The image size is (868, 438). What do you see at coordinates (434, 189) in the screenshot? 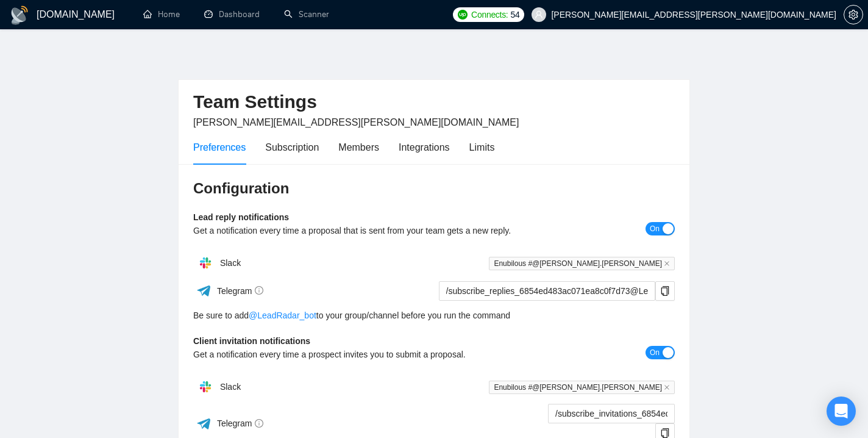
I see `h3: Configuration` at bounding box center [434, 189].